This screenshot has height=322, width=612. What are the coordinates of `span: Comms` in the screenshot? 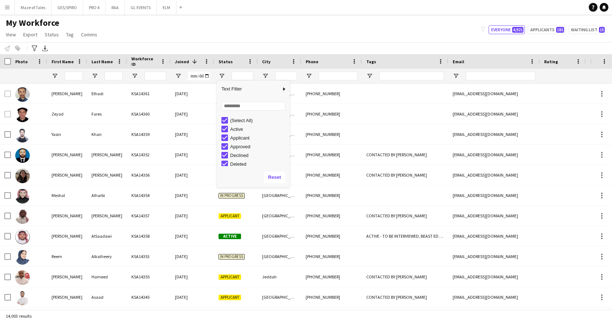 It's located at (89, 34).